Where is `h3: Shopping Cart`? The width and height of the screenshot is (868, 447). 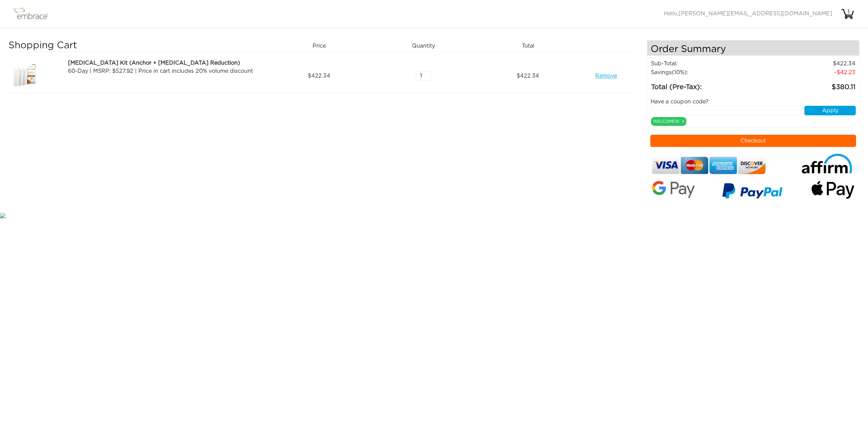 h3: Shopping Cart is located at coordinates (136, 46).